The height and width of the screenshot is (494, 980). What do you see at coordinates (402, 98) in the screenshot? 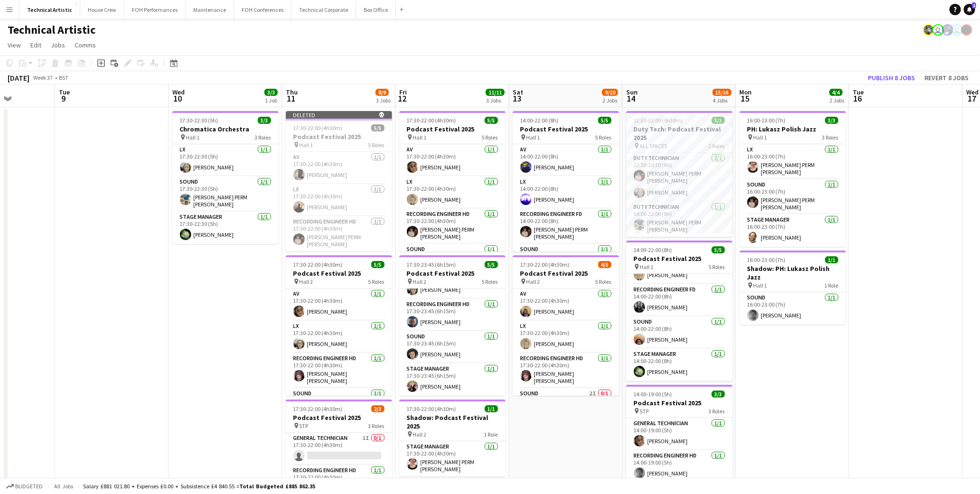
I see `span: 12` at bounding box center [402, 98].